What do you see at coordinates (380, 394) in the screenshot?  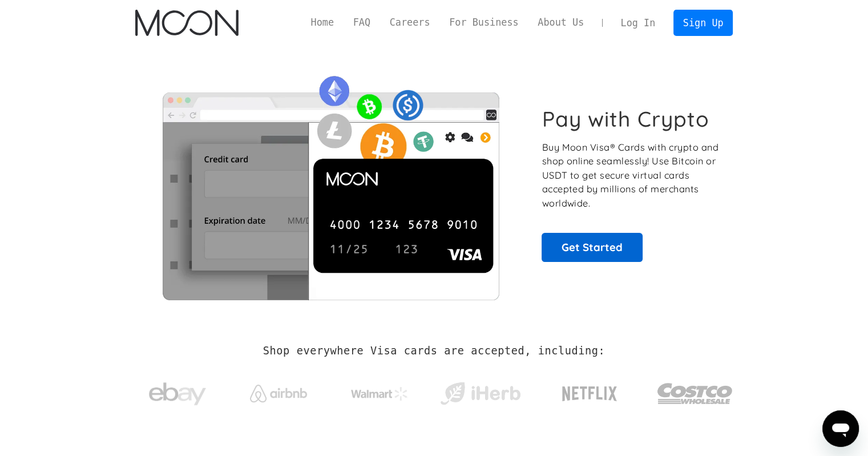 I see `img: Walmart` at bounding box center [380, 394].